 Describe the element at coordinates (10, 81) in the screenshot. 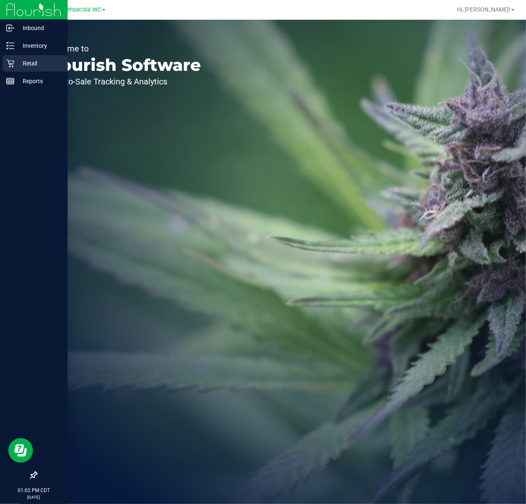

I see `inline-svg: Reports` at that location.